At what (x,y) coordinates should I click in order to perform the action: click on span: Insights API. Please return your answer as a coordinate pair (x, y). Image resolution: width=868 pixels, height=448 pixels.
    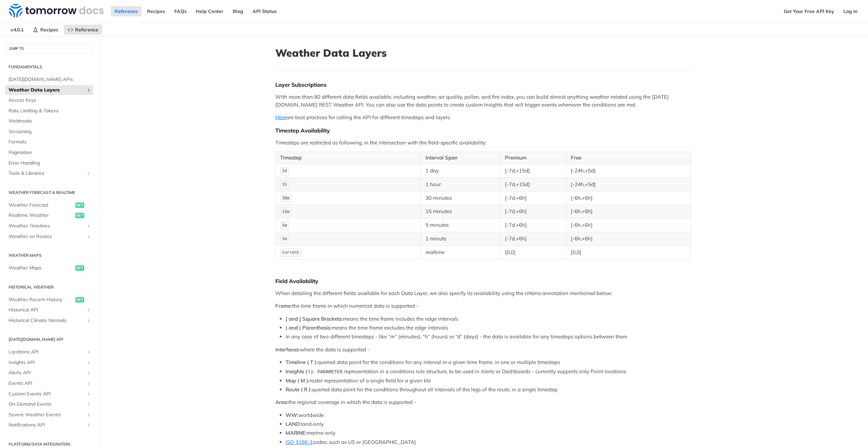
    Looking at the image, I should click on (46, 363).